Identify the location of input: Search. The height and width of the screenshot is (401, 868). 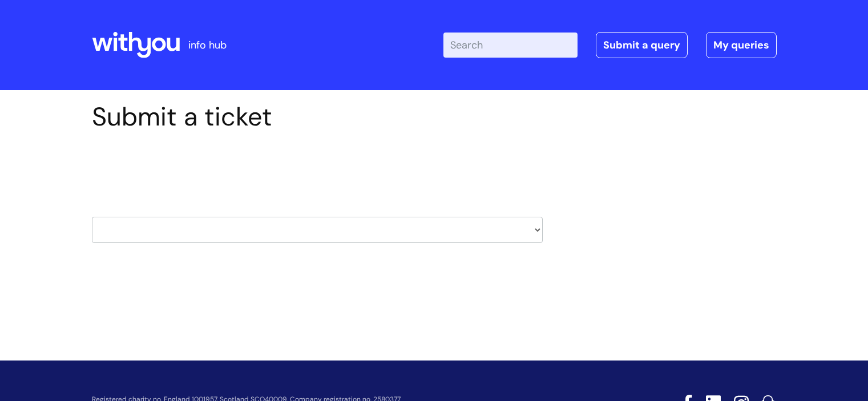
(510, 45).